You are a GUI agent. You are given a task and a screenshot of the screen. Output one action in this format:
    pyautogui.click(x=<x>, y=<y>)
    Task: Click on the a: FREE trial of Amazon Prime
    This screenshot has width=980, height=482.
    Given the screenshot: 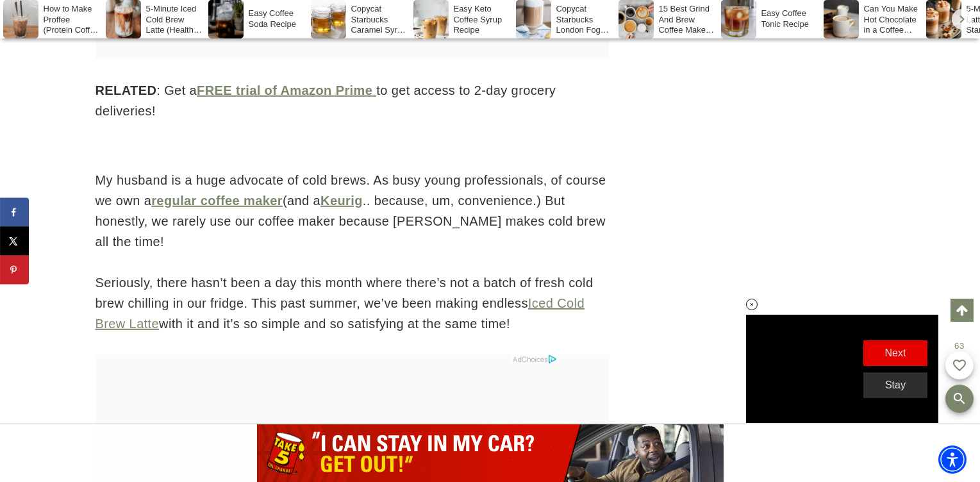 What is the action you would take?
    pyautogui.click(x=286, y=91)
    